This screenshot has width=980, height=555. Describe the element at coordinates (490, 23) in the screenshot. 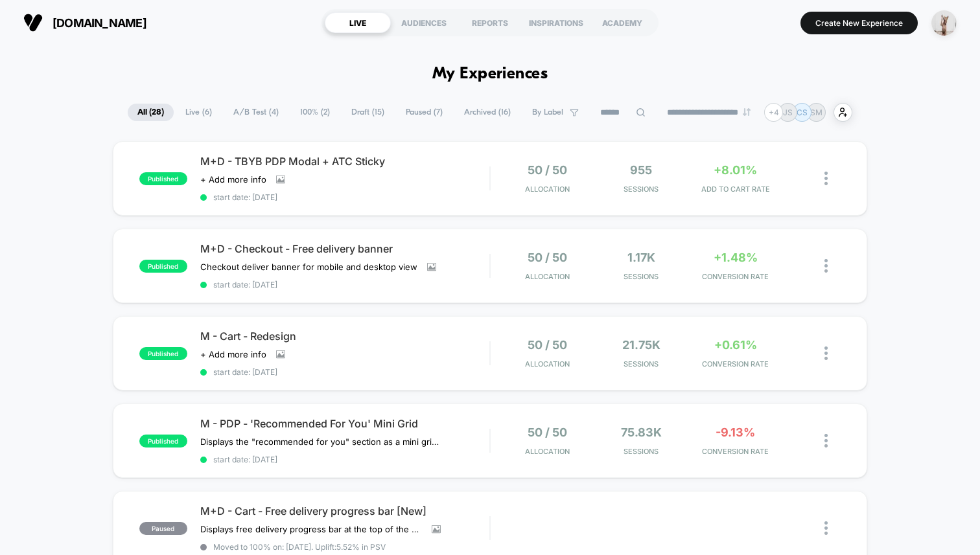

I see `div: REPORTS` at that location.